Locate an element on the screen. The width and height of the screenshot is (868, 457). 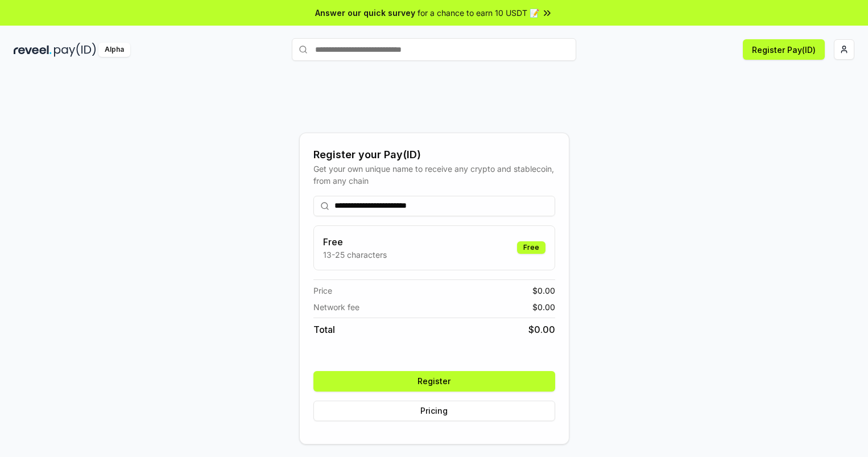
button: Pricing is located at coordinates (434, 411).